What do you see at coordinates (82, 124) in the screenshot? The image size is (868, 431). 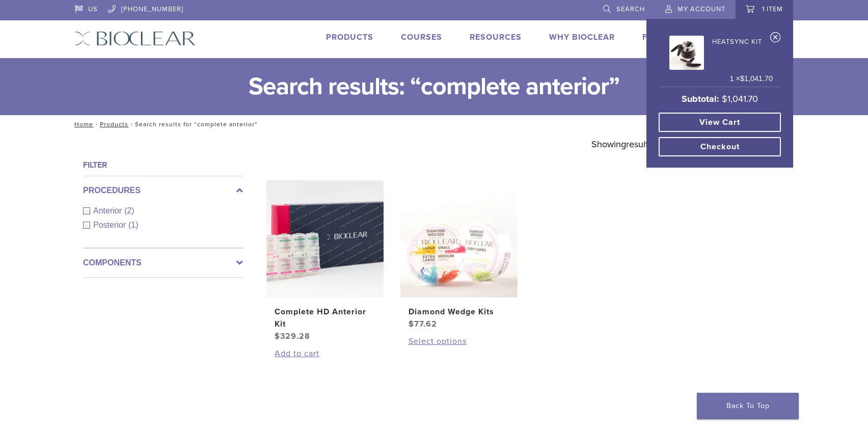 I see `a: Home` at bounding box center [82, 124].